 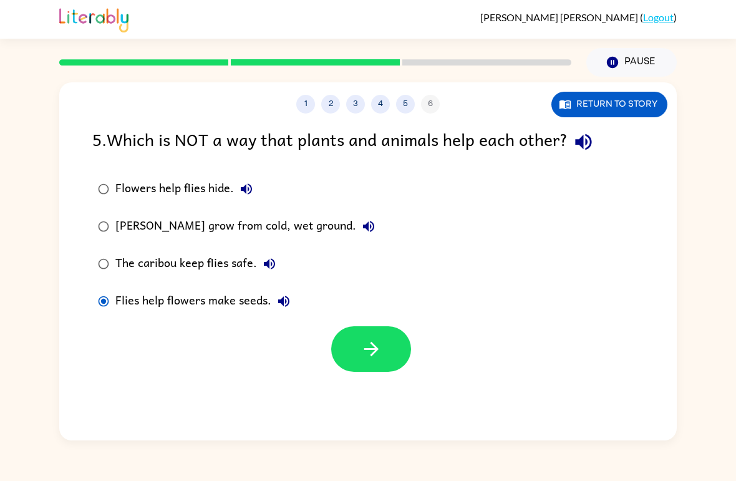 I want to click on button: Flowers help flies hide., so click(x=246, y=189).